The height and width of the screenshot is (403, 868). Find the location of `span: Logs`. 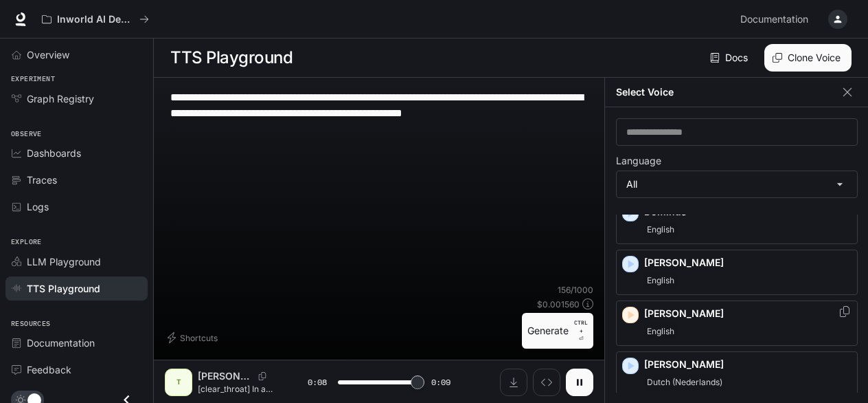

span: Logs is located at coordinates (37, 206).